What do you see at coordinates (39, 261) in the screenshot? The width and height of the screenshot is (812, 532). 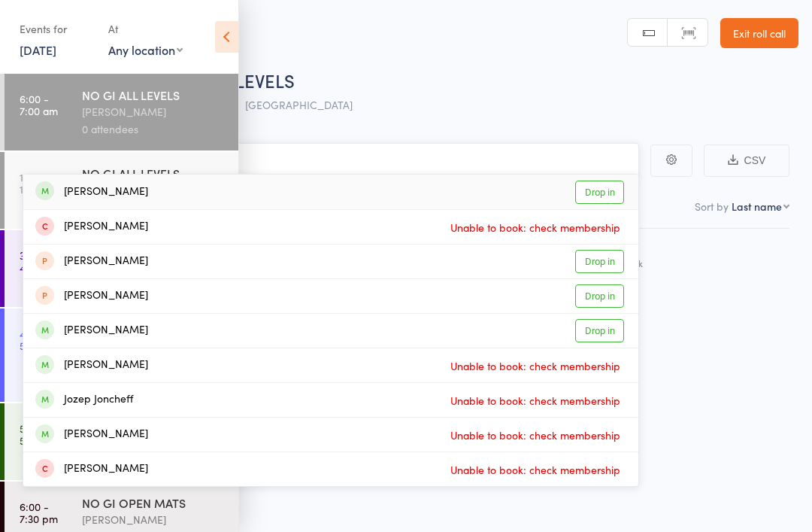 I see `time: 3:40 - 4:20 pm` at bounding box center [39, 261].